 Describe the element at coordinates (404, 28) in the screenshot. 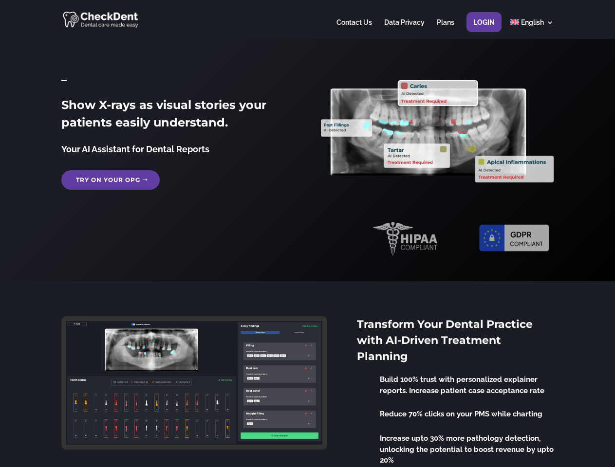

I see `a: Data Privacy` at that location.